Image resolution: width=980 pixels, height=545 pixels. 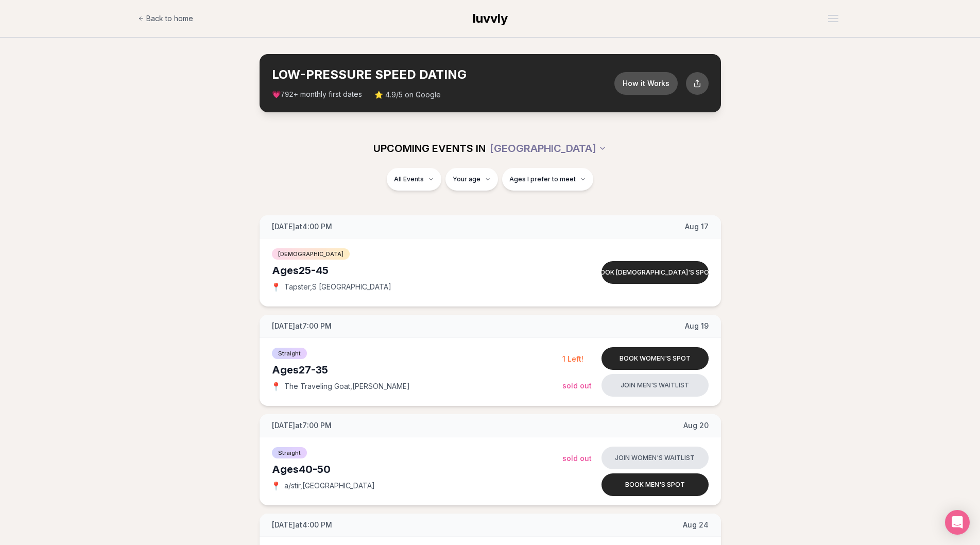 What do you see at coordinates (169, 18) in the screenshot?
I see `span: Back to home` at bounding box center [169, 18].